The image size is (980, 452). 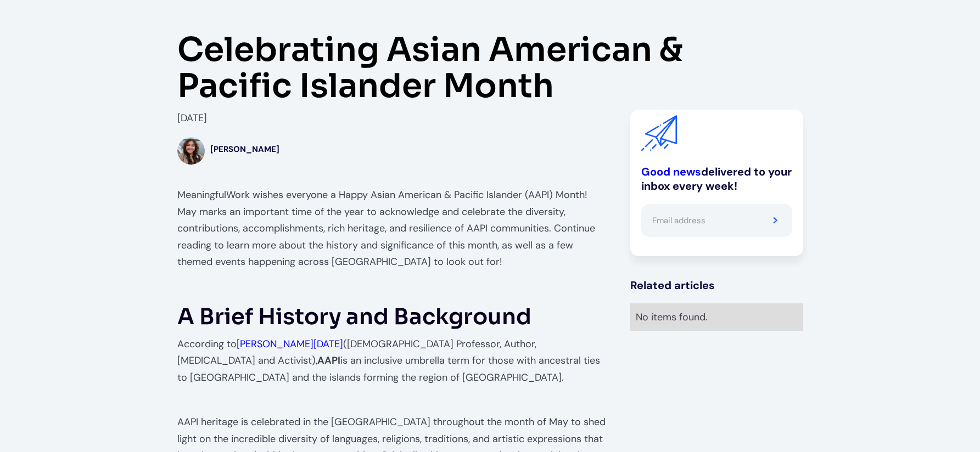 What do you see at coordinates (393, 228) in the screenshot?
I see `p: MeaningfulWork wishes everyone a Happy Asian American & Pacific Islander (AAPI) Month! May marks ...` at bounding box center [393, 228].